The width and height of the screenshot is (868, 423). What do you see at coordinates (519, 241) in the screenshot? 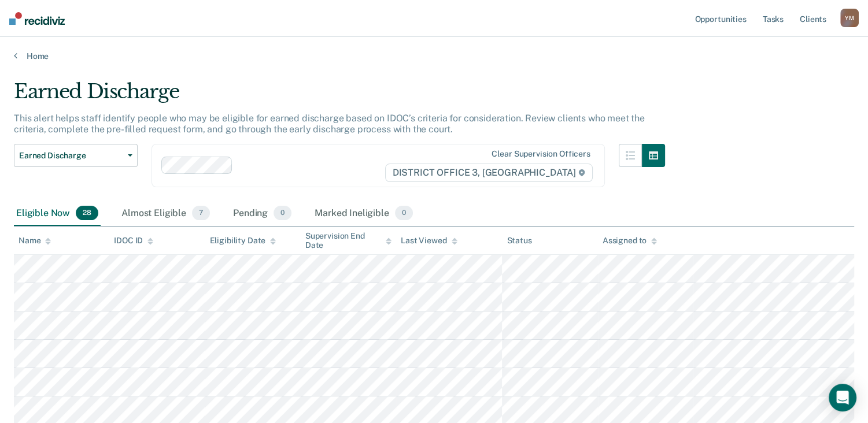
I see `div: Status` at bounding box center [519, 241].